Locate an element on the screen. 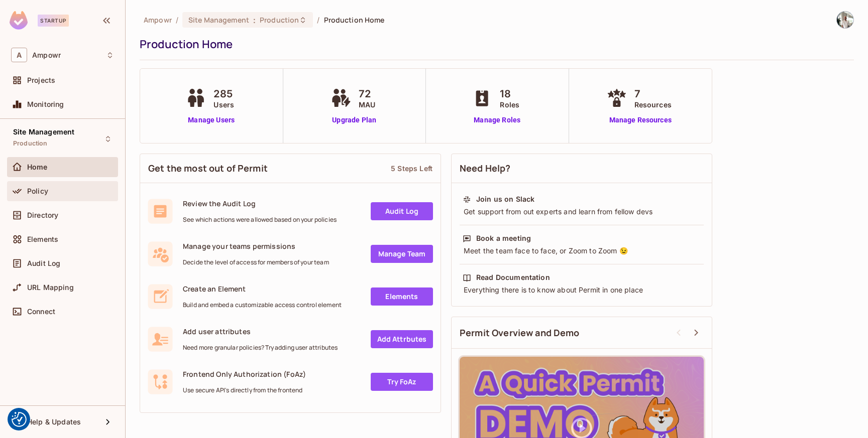 The height and width of the screenshot is (438, 868). div: Get support from out experts and learn from fellow devs is located at coordinates (582, 212).